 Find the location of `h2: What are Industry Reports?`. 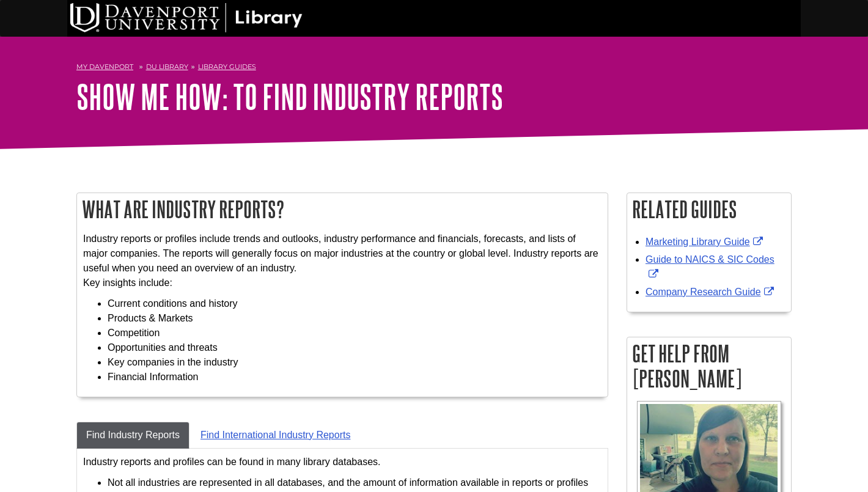

h2: What are Industry Reports? is located at coordinates (342, 209).